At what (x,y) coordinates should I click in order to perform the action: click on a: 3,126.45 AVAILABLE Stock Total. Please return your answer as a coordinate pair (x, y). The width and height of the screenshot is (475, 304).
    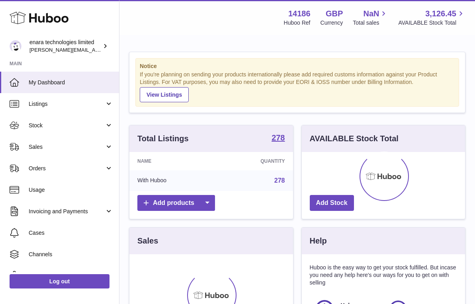
    Looking at the image, I should click on (432, 18).